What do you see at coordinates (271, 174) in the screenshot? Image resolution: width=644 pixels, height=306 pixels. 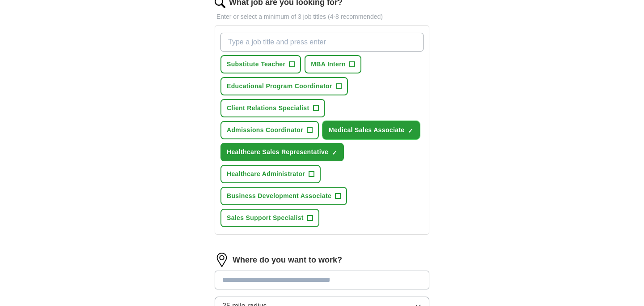 I see `button: Healthcare Administrator` at bounding box center [271, 174].